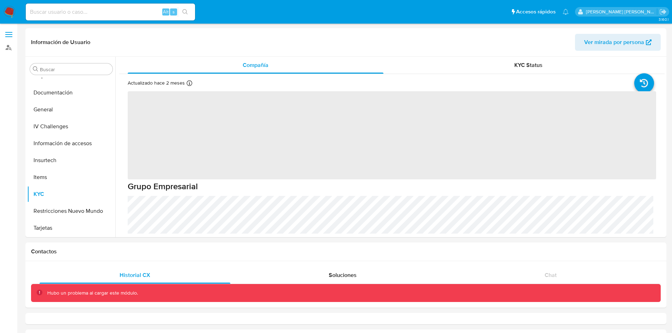 This screenshot has height=333, width=672. What do you see at coordinates (71, 177) in the screenshot?
I see `button: Items` at bounding box center [71, 177].